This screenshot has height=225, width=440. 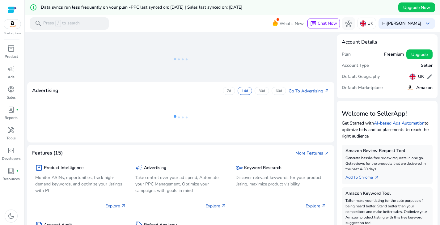 I want to click on a: More Featuresarrow_outward, so click(x=313, y=153).